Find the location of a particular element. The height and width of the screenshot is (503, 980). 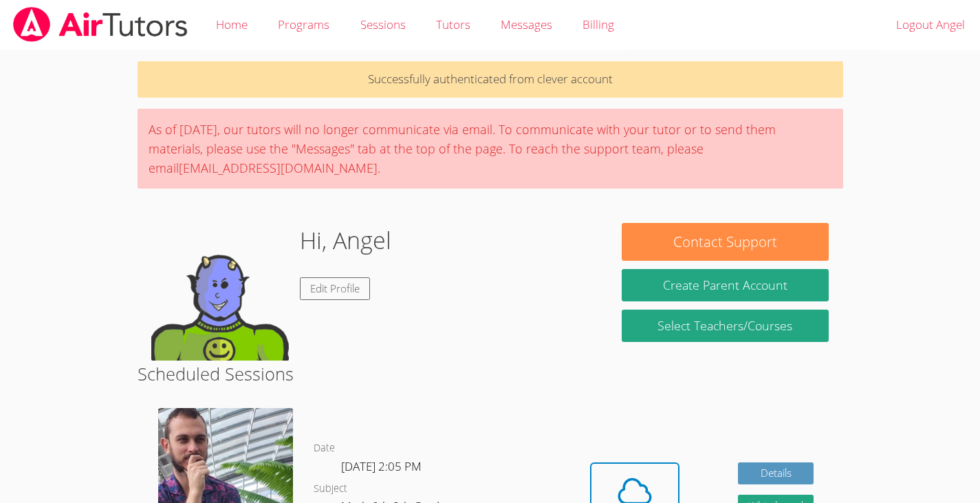

a: Details is located at coordinates (776, 473).